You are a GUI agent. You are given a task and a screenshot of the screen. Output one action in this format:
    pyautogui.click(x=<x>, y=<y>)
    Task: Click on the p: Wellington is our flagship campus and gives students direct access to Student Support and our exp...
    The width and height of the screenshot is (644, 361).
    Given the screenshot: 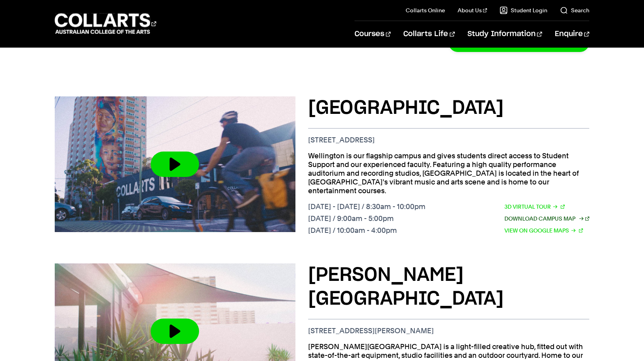 What is the action you would take?
    pyautogui.click(x=448, y=173)
    